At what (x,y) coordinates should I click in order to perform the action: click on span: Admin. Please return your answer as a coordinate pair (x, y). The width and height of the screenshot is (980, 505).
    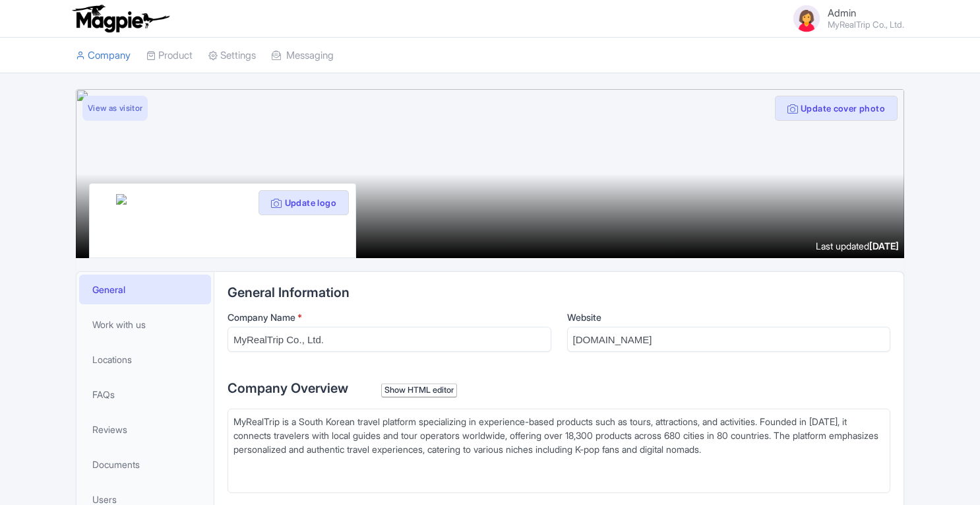
    Looking at the image, I should click on (841, 13).